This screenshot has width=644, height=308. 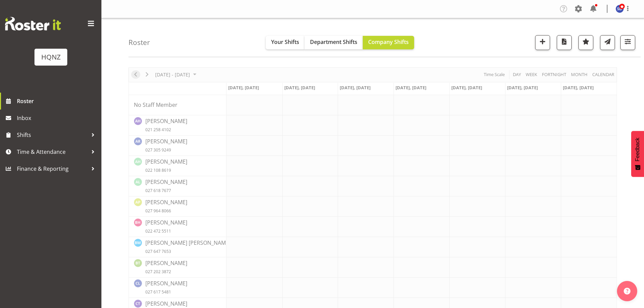 What do you see at coordinates (586, 43) in the screenshot?
I see `button: Highlight an important date within the roster.` at bounding box center [586, 43].